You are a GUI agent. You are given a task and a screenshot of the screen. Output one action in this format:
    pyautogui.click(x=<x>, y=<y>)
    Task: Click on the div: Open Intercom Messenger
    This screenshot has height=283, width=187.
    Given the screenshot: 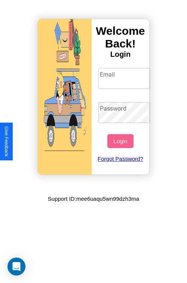 What is the action you would take?
    pyautogui.click(x=16, y=267)
    